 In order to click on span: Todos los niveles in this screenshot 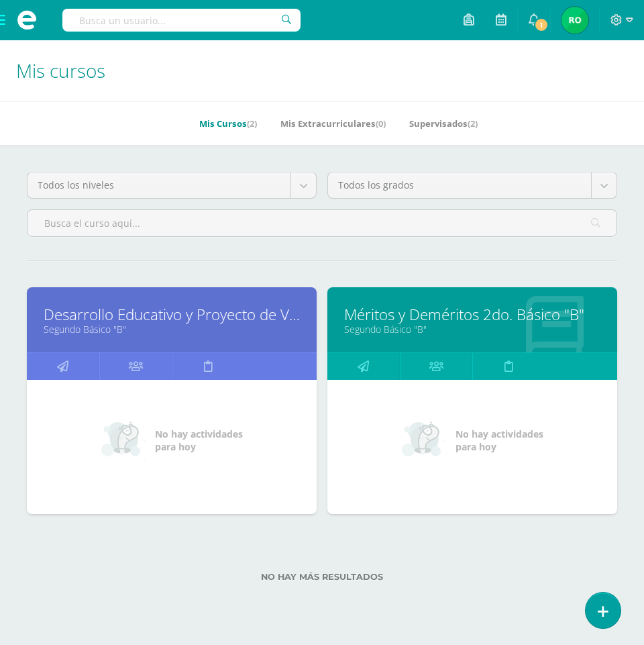, I will do `click(159, 185)`.